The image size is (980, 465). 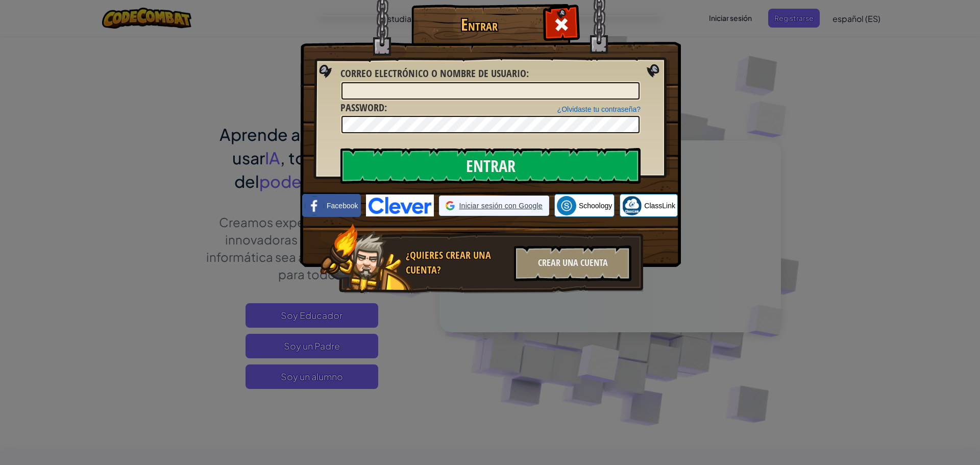 I want to click on span: Correo electrónico o nombre de usuario, so click(x=433, y=73).